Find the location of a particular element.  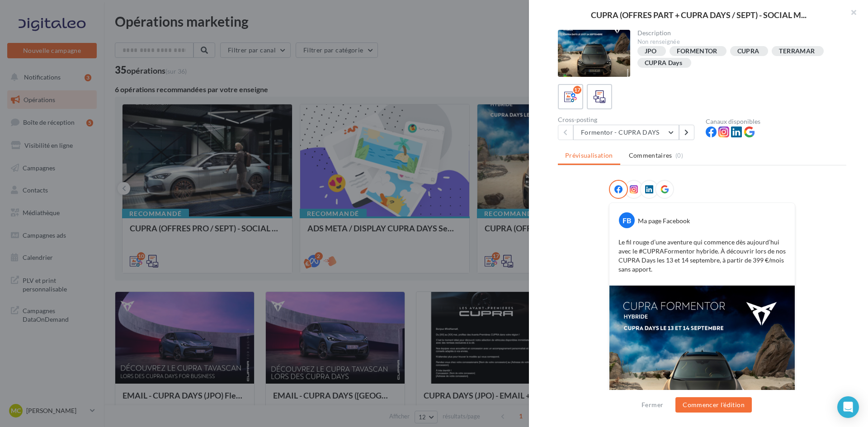

div: JPO is located at coordinates (651, 51).